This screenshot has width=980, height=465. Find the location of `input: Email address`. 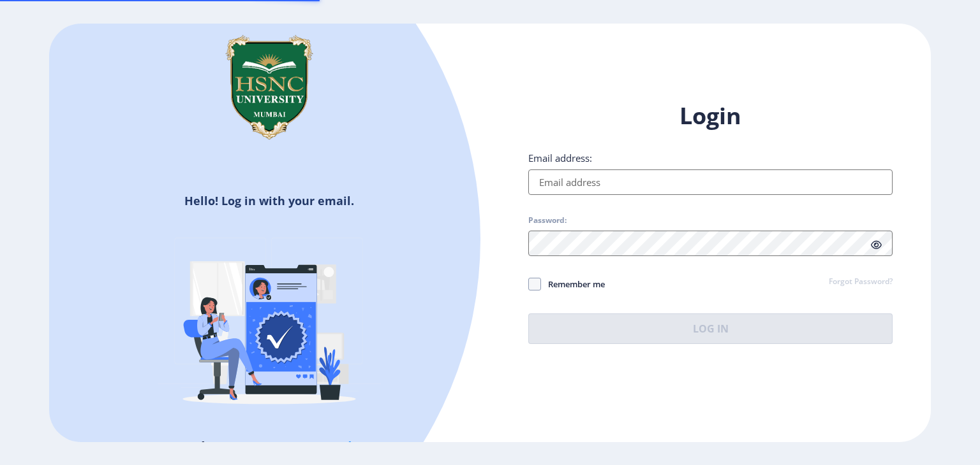

input: Email address is located at coordinates (710, 182).